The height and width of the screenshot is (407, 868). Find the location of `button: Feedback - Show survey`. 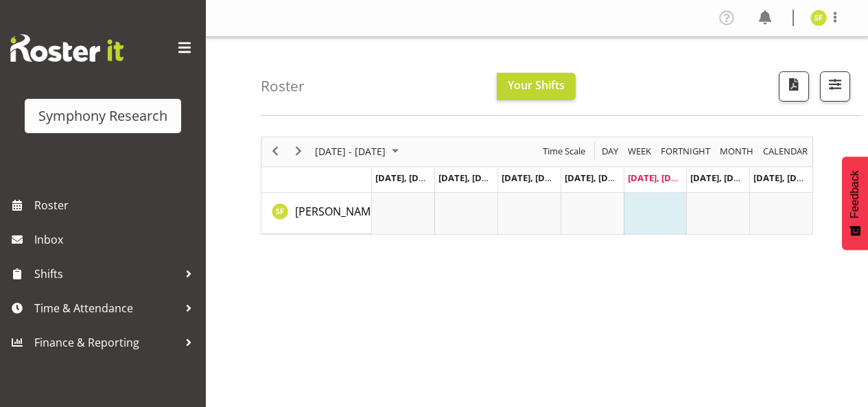

button: Feedback - Show survey is located at coordinates (854, 203).